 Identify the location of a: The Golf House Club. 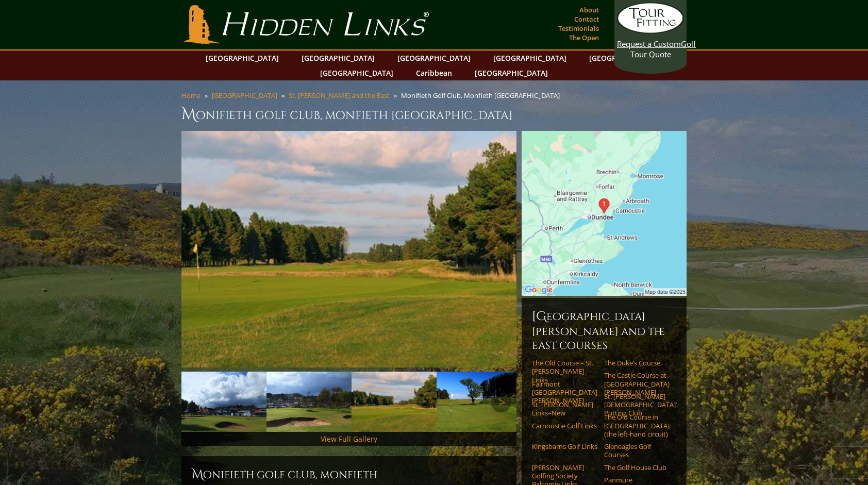
(637, 468).